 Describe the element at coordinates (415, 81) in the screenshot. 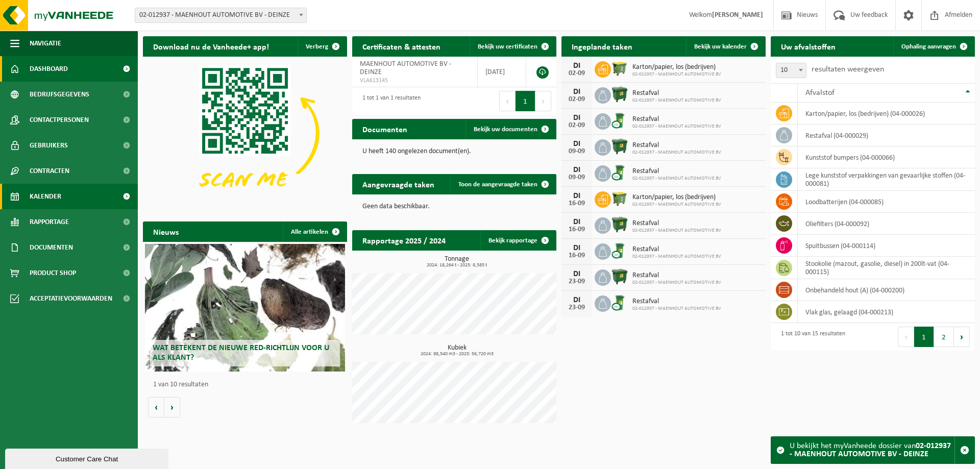

I see `span: VLA613145` at that location.